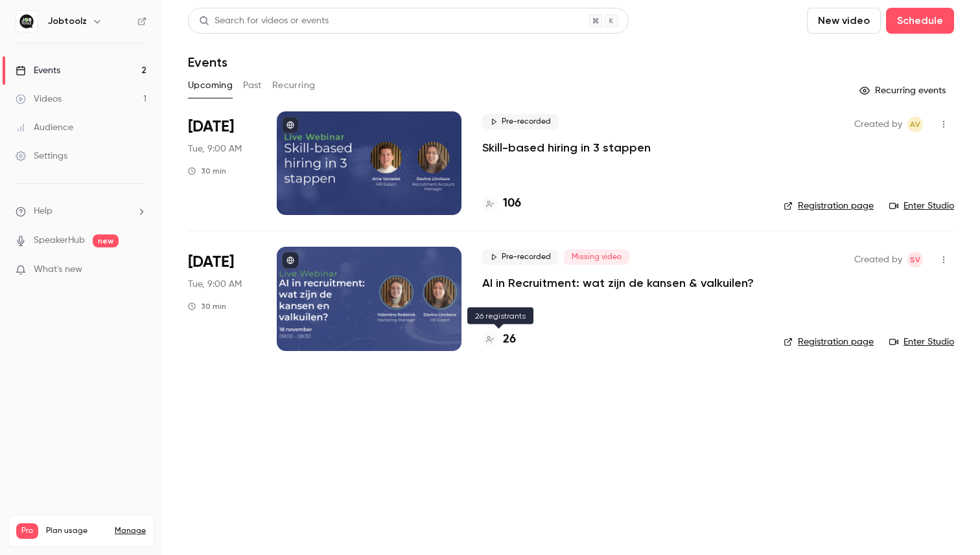 The height and width of the screenshot is (555, 980). I want to click on span: Arne Vanaelst, so click(915, 124).